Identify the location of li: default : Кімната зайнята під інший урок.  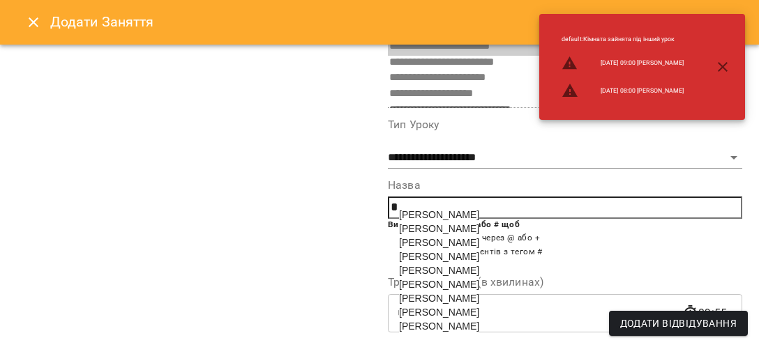
(622, 39).